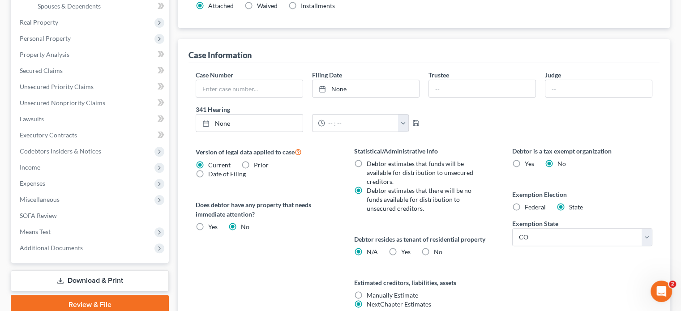 The height and width of the screenshot is (311, 681). What do you see at coordinates (90, 216) in the screenshot?
I see `a: SOFA Review` at bounding box center [90, 216].